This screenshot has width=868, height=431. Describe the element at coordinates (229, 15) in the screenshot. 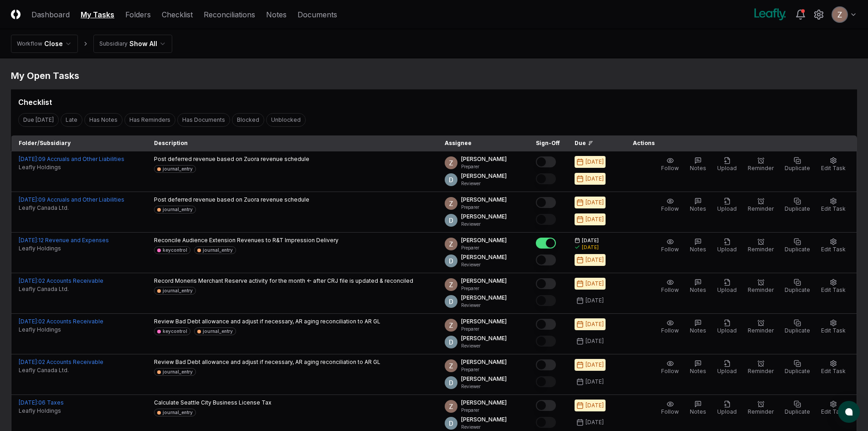

I see `a: Reconciliations` at that location.